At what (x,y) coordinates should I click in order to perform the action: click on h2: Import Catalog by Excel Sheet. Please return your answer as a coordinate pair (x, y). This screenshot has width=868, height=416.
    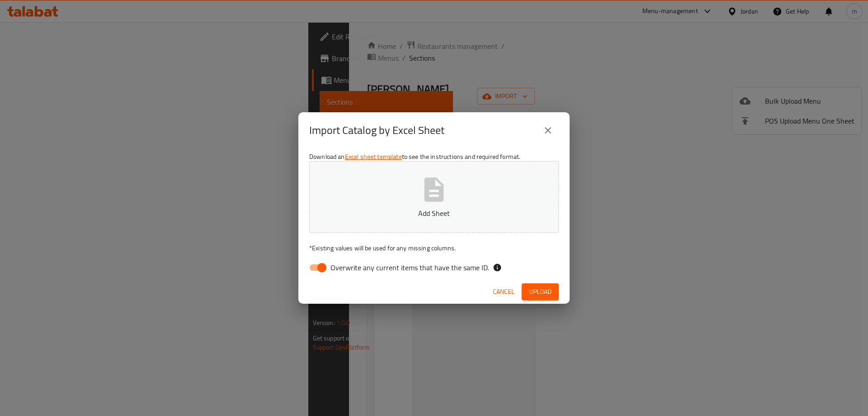
    Looking at the image, I should click on (377, 130).